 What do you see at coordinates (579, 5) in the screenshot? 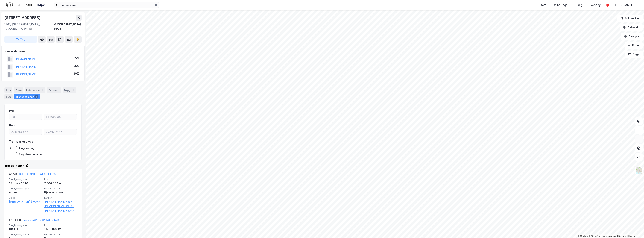
I see `div: Bolig` at bounding box center [579, 5].